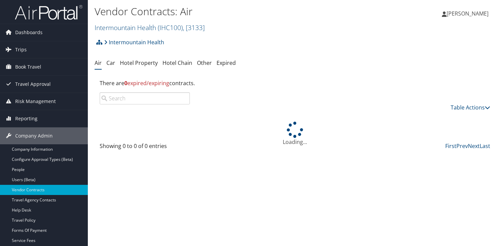 The height and width of the screenshot is (246, 502). What do you see at coordinates (170, 27) in the screenshot?
I see `span: ( IHC100 )` at bounding box center [170, 27].